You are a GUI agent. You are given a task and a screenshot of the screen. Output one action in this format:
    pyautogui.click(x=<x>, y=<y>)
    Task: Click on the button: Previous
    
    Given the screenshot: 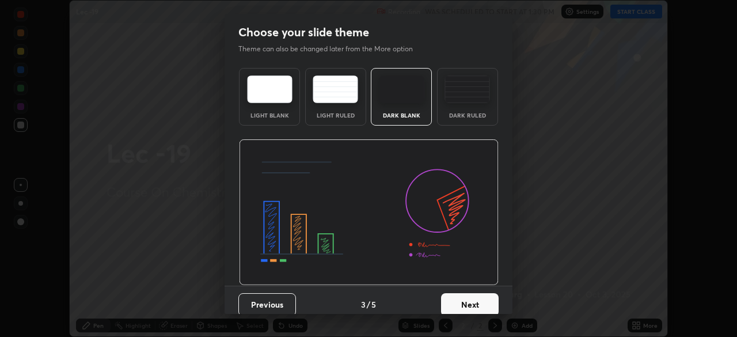 What is the action you would take?
    pyautogui.click(x=267, y=305)
    